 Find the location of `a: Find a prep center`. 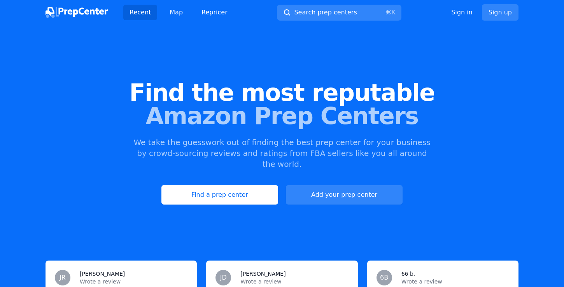

a: Find a prep center is located at coordinates (220, 195).